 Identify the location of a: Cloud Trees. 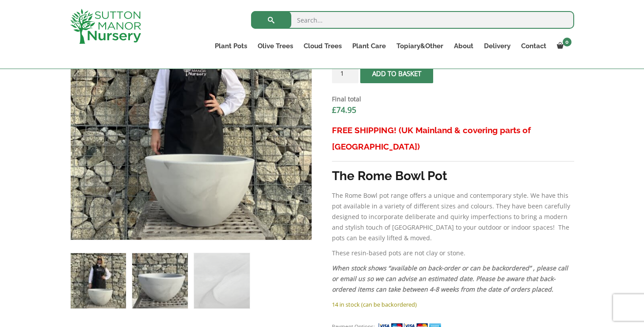
(323, 46).